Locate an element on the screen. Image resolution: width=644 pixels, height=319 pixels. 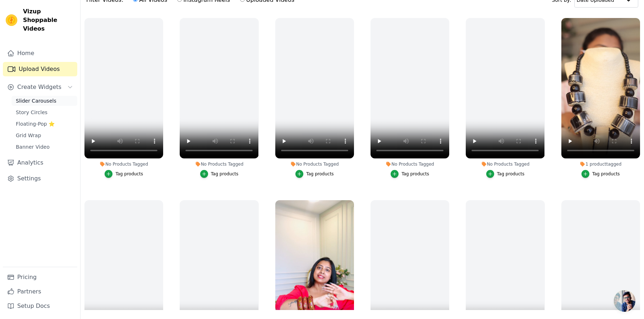
a: Banner Video is located at coordinates (44, 146).